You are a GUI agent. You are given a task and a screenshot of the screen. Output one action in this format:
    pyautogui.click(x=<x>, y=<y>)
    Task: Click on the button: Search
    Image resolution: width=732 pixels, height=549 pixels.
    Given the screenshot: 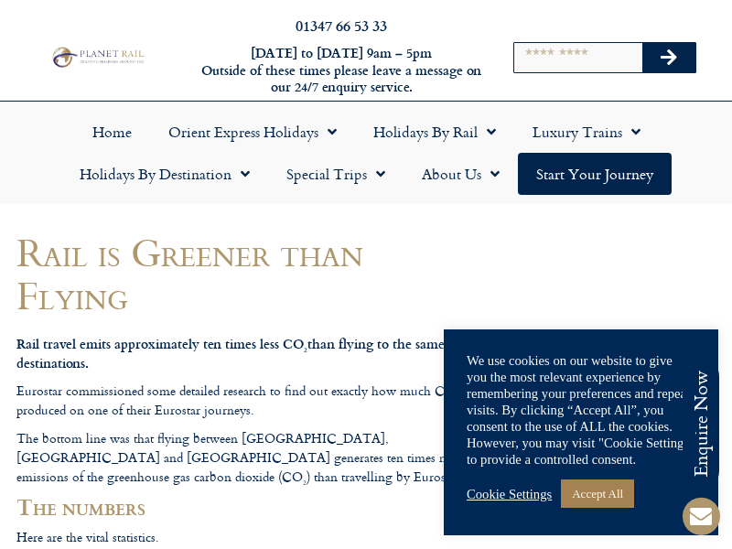 What is the action you would take?
    pyautogui.click(x=669, y=58)
    